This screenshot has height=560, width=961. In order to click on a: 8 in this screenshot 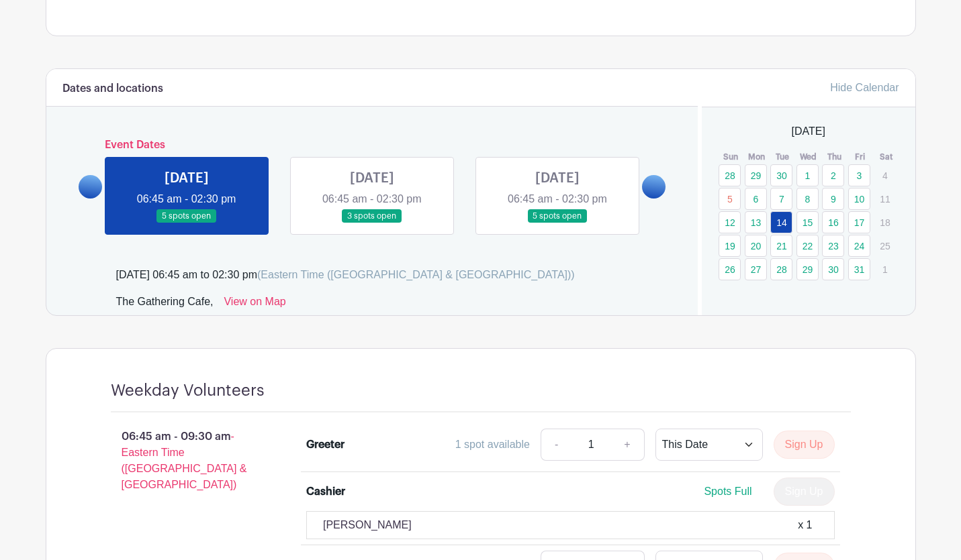, I will do `click(807, 198)`.